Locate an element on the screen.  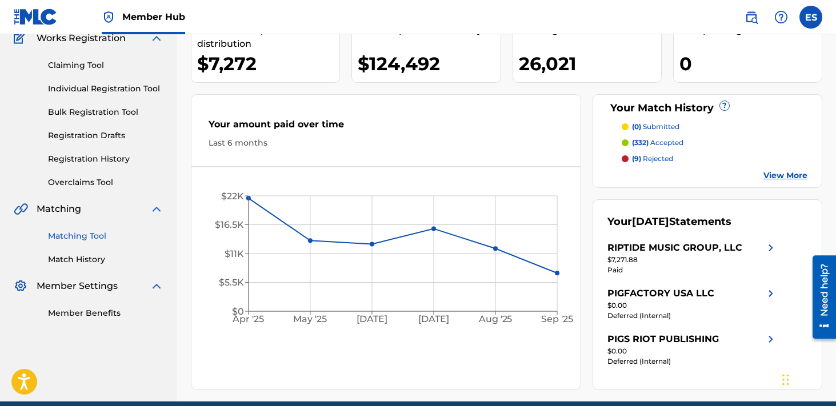
tspan: $16.5K is located at coordinates (229, 225).